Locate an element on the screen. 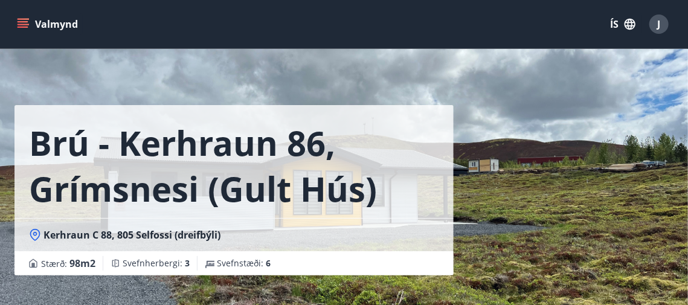 This screenshot has height=305, width=688. button: menu is located at coordinates (48, 24).